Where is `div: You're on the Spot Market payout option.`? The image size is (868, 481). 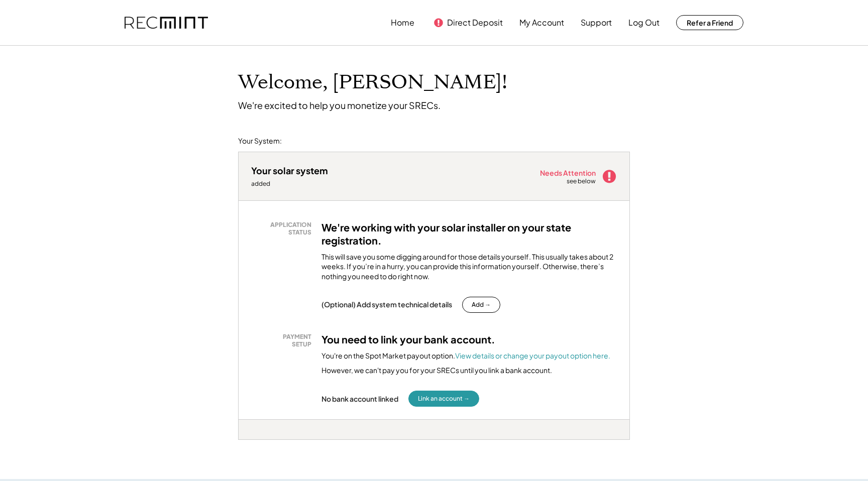
div: You're on the Spot Market payout option. is located at coordinates (466, 356).